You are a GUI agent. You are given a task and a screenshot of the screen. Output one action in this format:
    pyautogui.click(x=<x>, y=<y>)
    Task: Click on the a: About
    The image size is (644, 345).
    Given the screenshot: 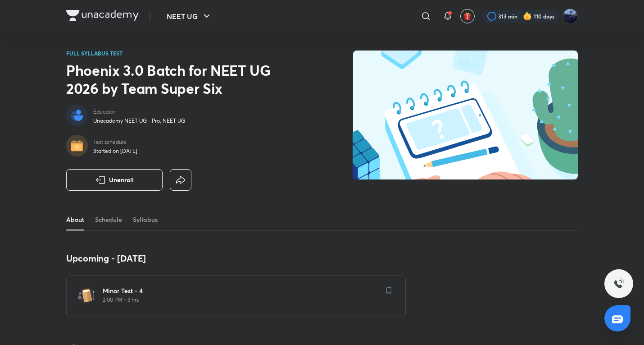 What is the action you would take?
    pyautogui.click(x=75, y=219)
    